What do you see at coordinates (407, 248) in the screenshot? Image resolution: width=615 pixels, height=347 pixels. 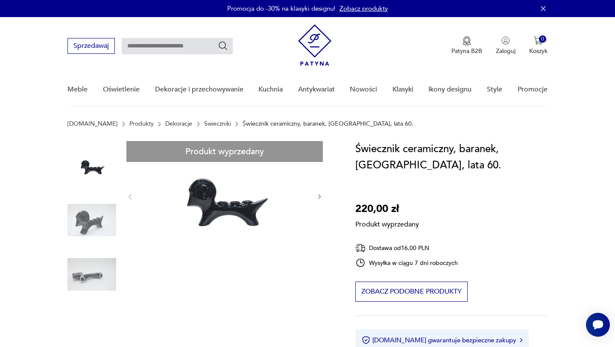 I see `div: Dostawa od 16,00 PLN` at bounding box center [407, 248].